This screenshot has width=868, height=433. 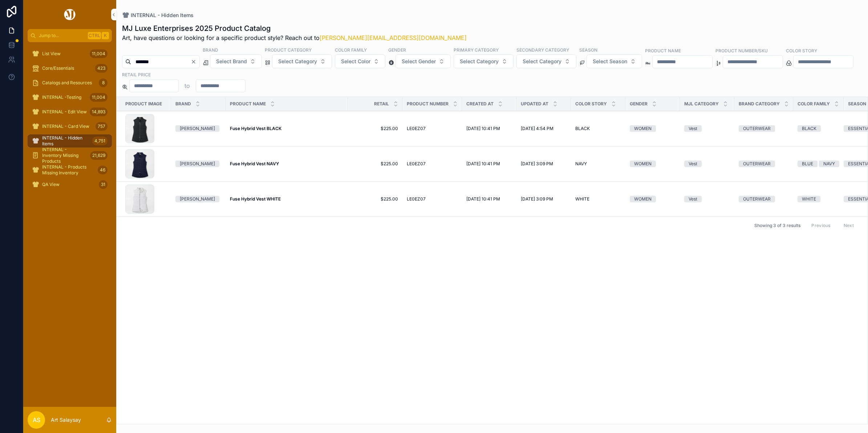 What do you see at coordinates (294, 38) in the screenshot?
I see `span: Art, have questions or looking for a specific product style? Reach out to` at bounding box center [294, 38].